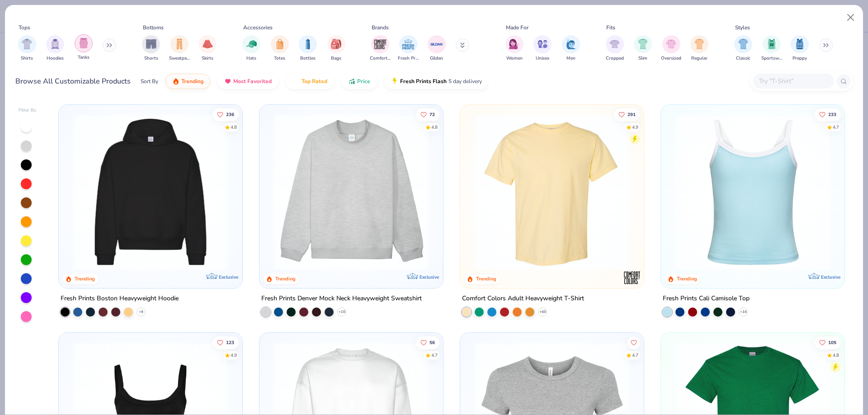  Describe the element at coordinates (27, 48) in the screenshot. I see `div: filter for Shirts` at that location.